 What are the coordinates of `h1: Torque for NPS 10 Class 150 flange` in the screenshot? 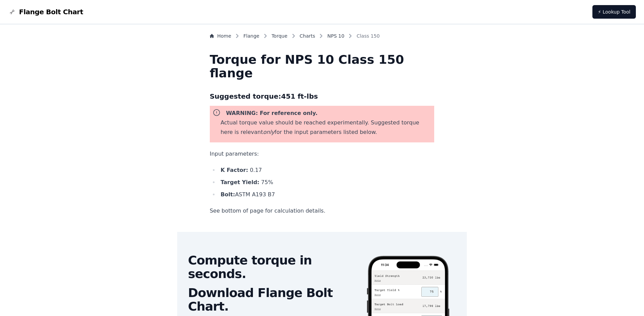 It's located at (322, 66).